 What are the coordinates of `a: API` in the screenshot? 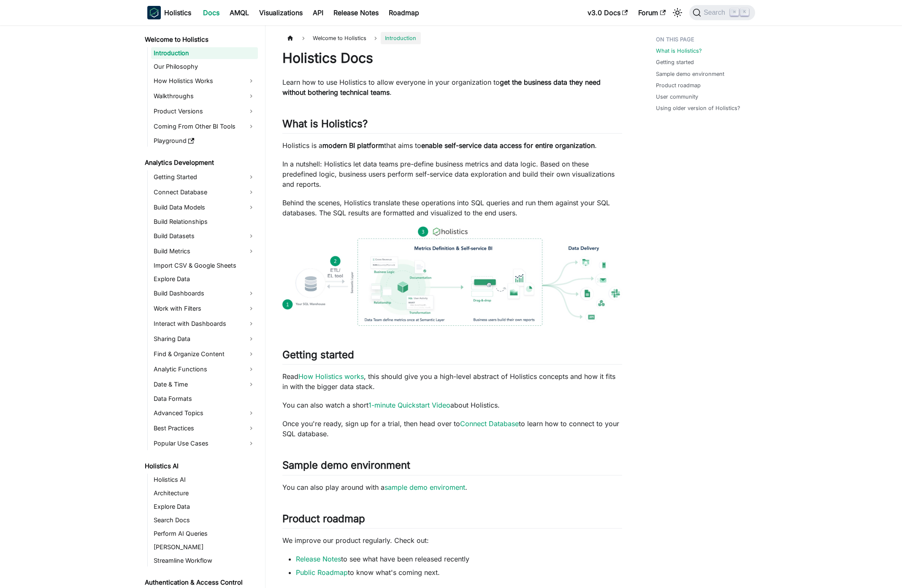 It's located at (318, 13).